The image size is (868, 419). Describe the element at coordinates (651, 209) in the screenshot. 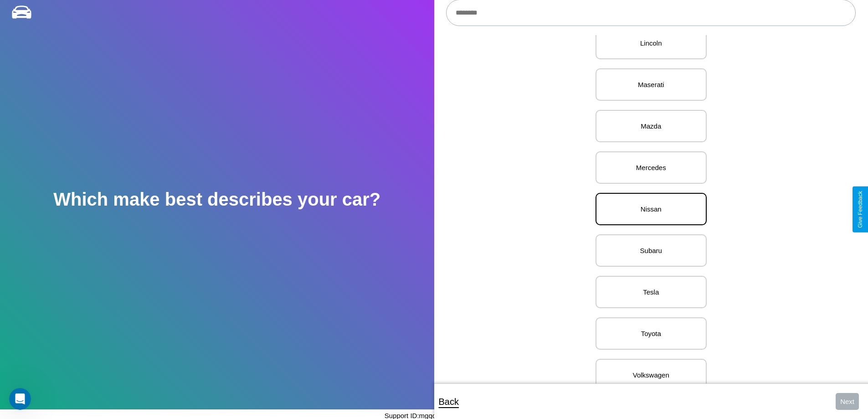

I see `p: Nissan` at that location.